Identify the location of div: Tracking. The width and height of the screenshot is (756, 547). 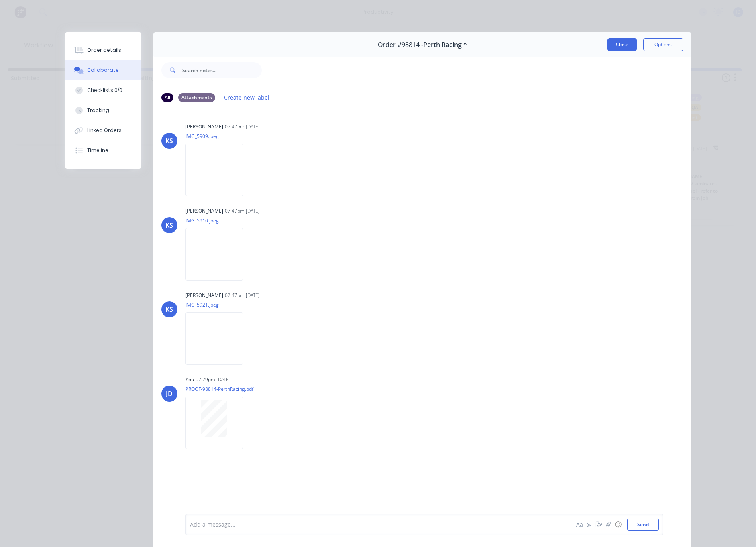
(98, 110).